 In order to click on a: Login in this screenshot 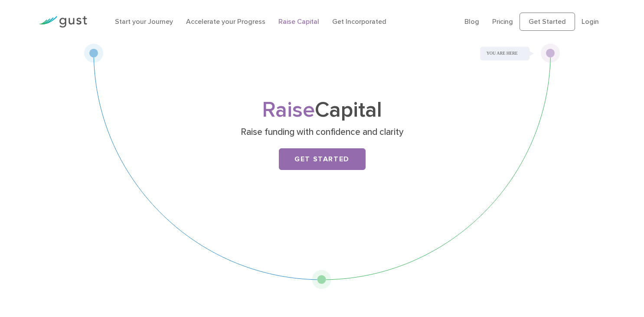, I will do `click(590, 21)`.